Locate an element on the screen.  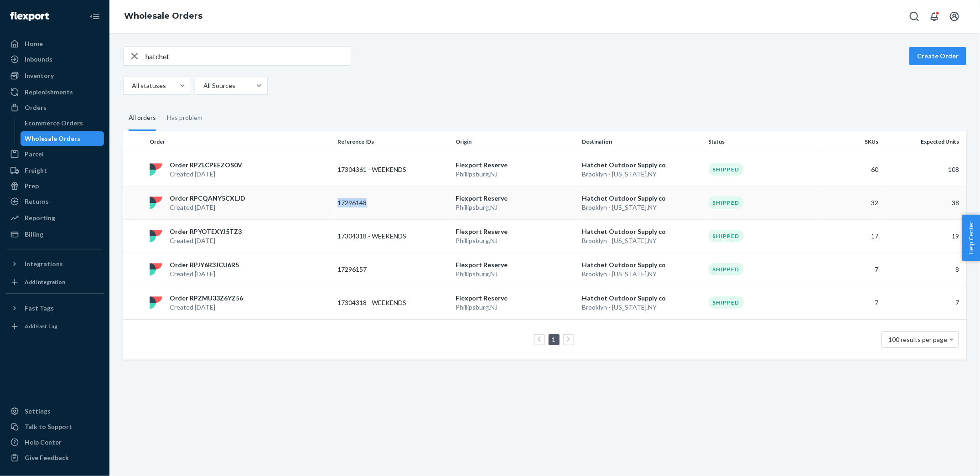
div: Replenishments is located at coordinates (49, 92).